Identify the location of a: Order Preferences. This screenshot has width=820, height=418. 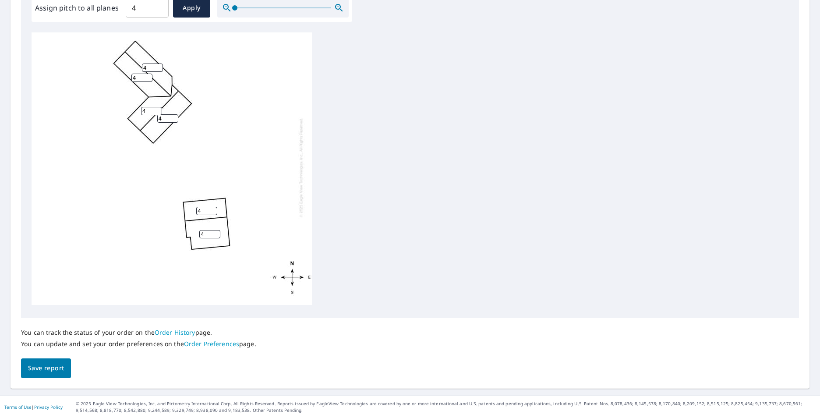
(212, 344).